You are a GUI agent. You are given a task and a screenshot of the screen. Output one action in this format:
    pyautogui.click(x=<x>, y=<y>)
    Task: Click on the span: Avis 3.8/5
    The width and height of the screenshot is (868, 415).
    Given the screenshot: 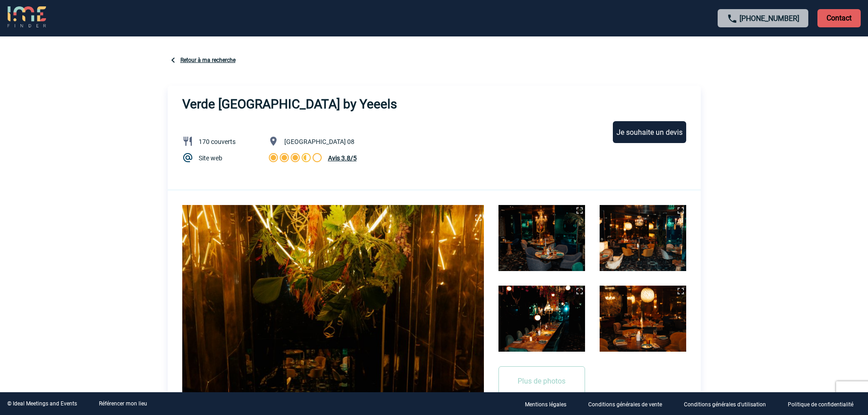 What is the action you would take?
    pyautogui.click(x=342, y=158)
    